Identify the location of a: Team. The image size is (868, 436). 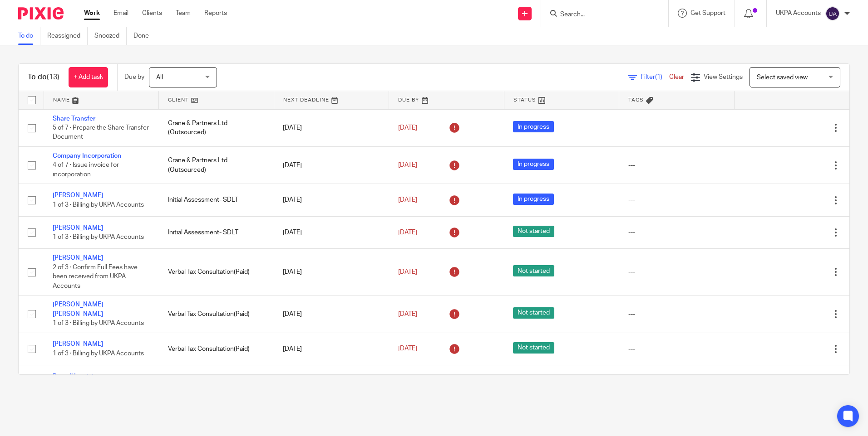
(183, 13).